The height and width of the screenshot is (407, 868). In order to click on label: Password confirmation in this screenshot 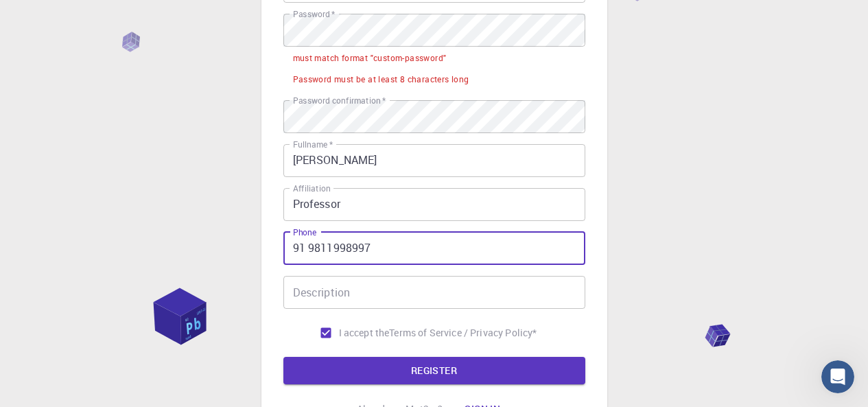, I will do `click(339, 100)`.